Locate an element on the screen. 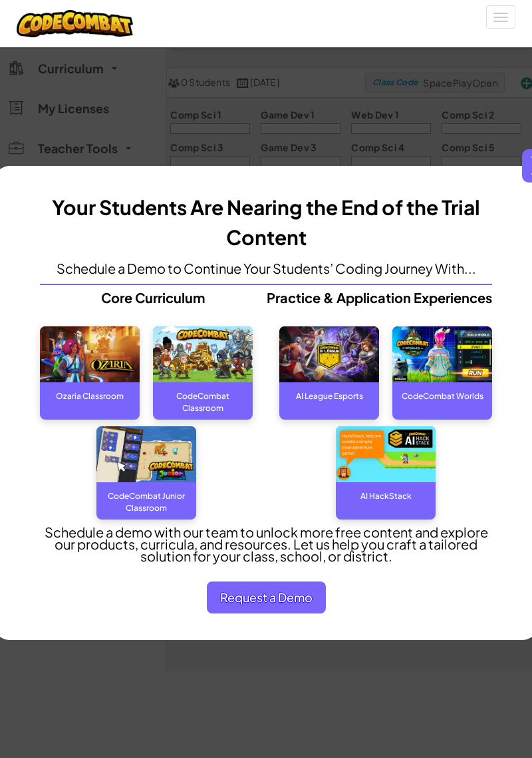 This screenshot has height=758, width=532. div: Ozaria Classroom is located at coordinates (90, 396).